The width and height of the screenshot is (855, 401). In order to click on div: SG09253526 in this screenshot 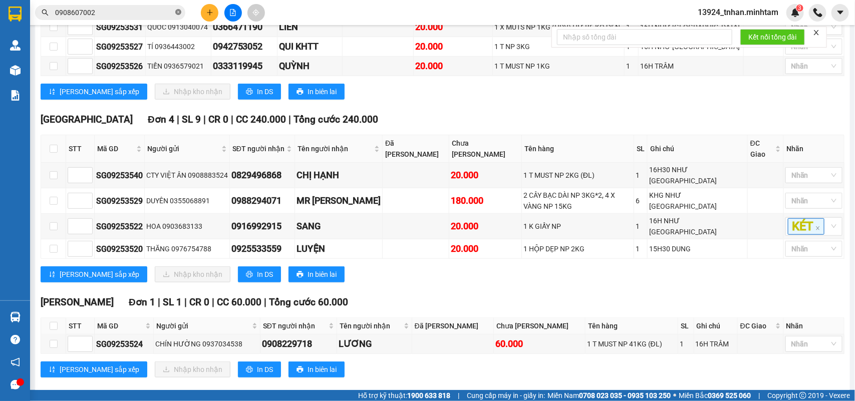, I will do `click(120, 66)`.